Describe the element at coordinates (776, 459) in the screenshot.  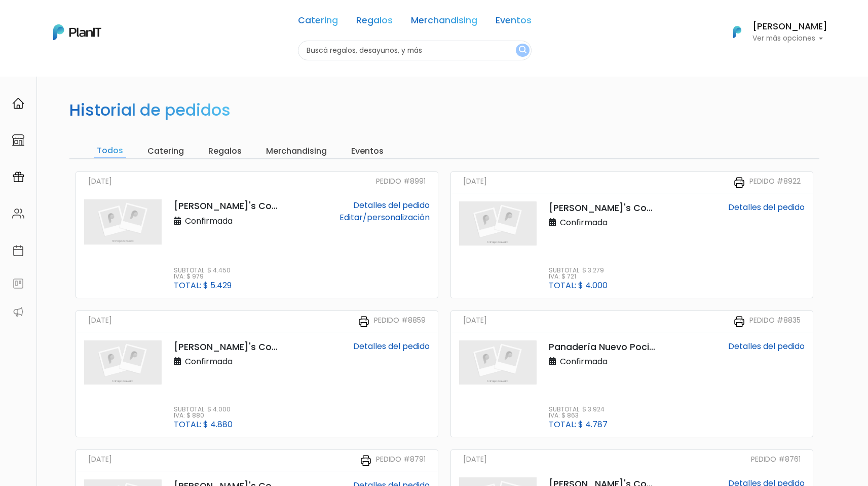
I see `small: Pedido #8761` at that location.